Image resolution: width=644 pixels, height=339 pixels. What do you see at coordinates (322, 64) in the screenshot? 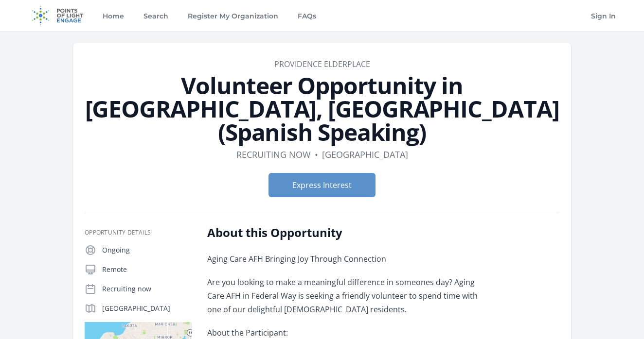
I see `a: Providence ElderPlace` at bounding box center [322, 64].